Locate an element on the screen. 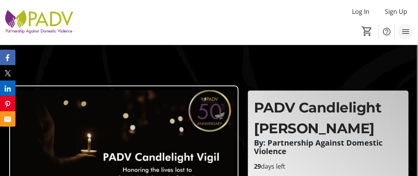 This screenshot has height=176, width=418. img: Partnership Against Domestic Violence's Logo is located at coordinates (39, 22).